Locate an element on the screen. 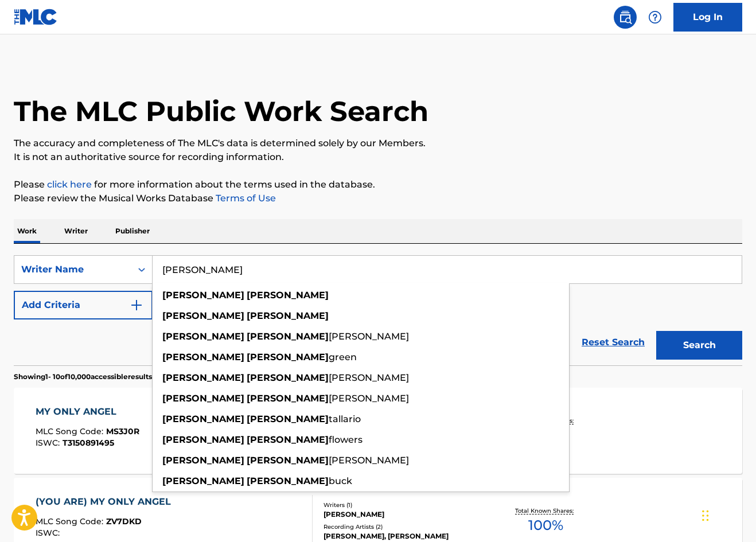 This screenshot has width=756, height=542. img: 9d2ae6d4665cec9f34b9.svg is located at coordinates (137, 305).